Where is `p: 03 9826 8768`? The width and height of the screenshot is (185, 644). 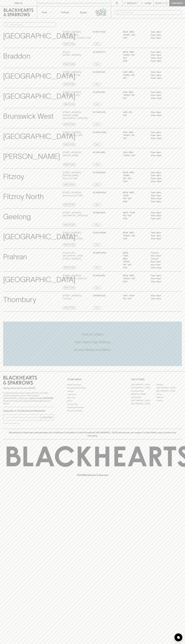 p: 03 9826 8768 is located at coordinates (100, 253).